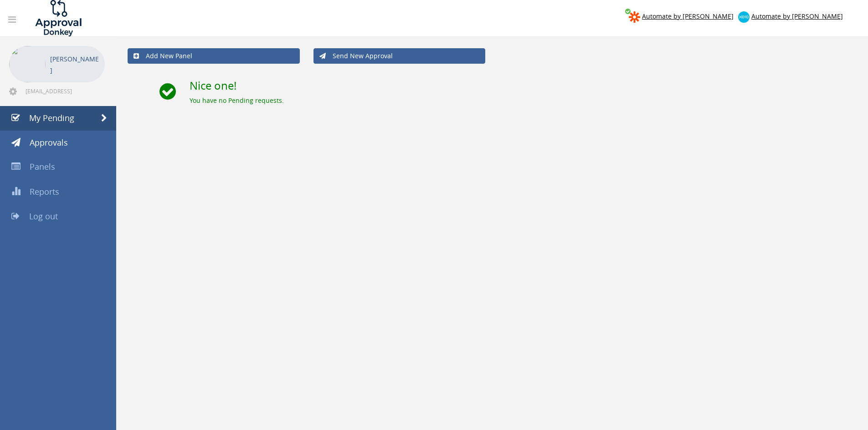 Image resolution: width=868 pixels, height=430 pixels. Describe the element at coordinates (51, 118) in the screenshot. I see `span: My Pending` at that location.